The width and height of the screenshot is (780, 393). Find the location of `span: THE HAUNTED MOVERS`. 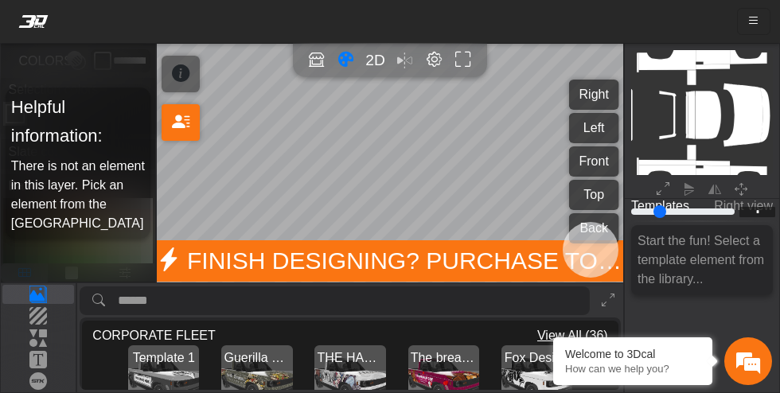

span: THE HAUNTED MOVERS is located at coordinates (350, 358).